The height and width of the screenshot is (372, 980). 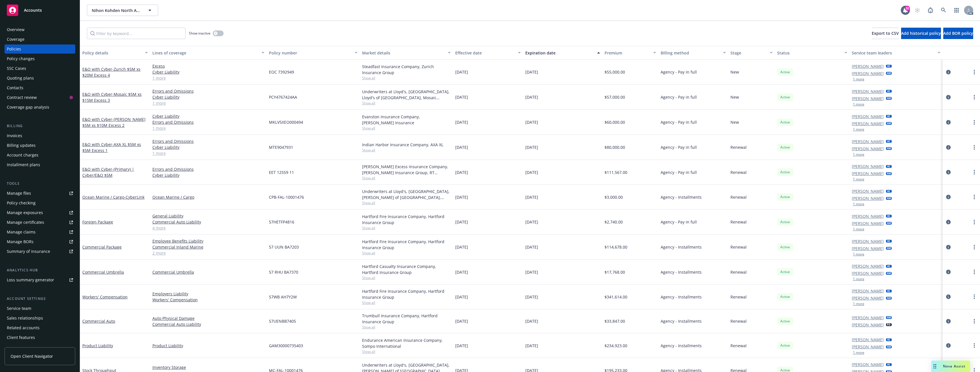 What do you see at coordinates (917, 10) in the screenshot?
I see `a: Start snowing` at bounding box center [917, 10].